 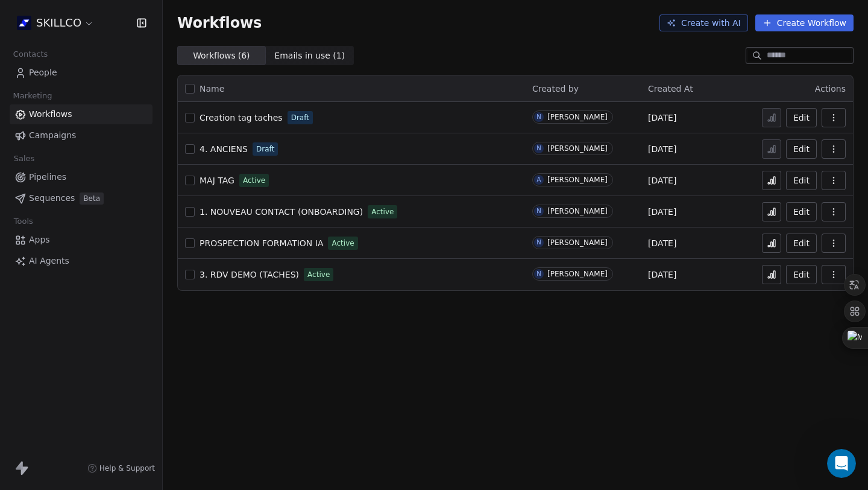 I want to click on span: PROSPECTION FORMATION IA, so click(x=261, y=243).